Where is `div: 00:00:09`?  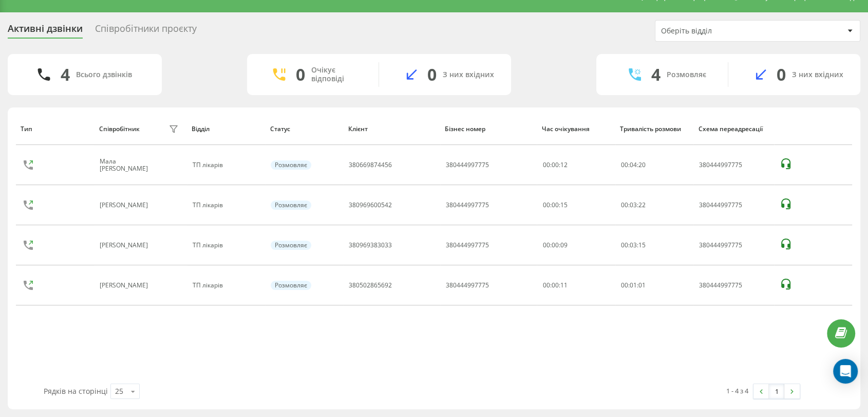
div: 00:00:09 is located at coordinates (576, 245).